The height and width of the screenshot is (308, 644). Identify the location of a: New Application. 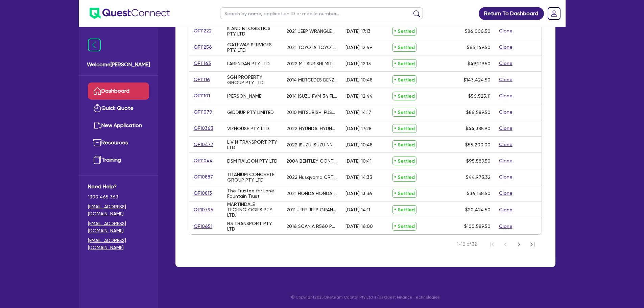
(118, 126).